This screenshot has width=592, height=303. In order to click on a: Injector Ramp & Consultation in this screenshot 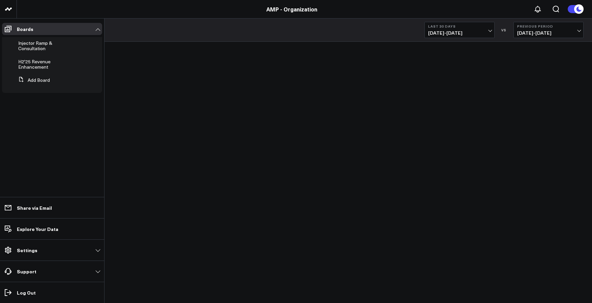, I will do `click(46, 46)`.